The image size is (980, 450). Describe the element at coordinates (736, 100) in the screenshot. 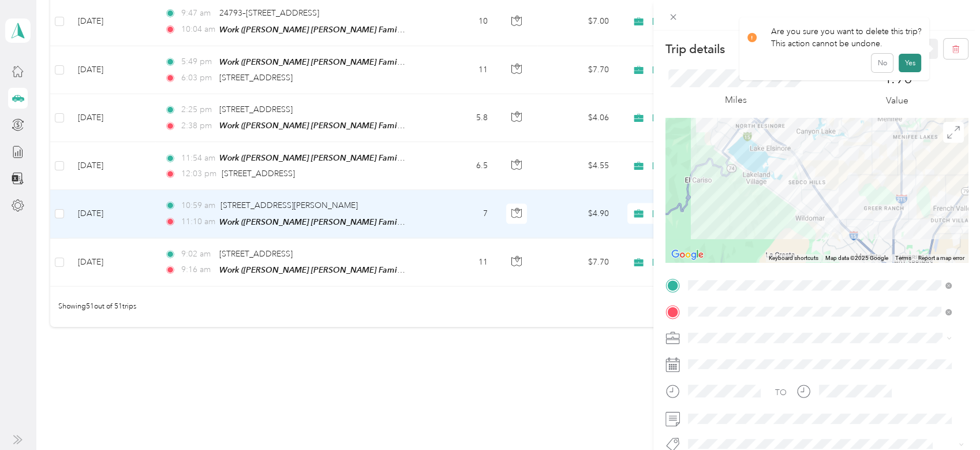

I see `p: Miles` at that location.